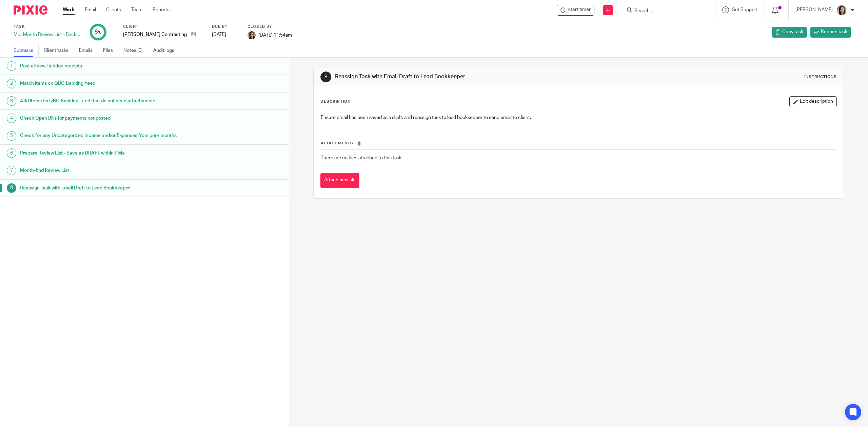 The height and width of the screenshot is (427, 868). What do you see at coordinates (26, 50) in the screenshot?
I see `a: Subtasks` at bounding box center [26, 50].